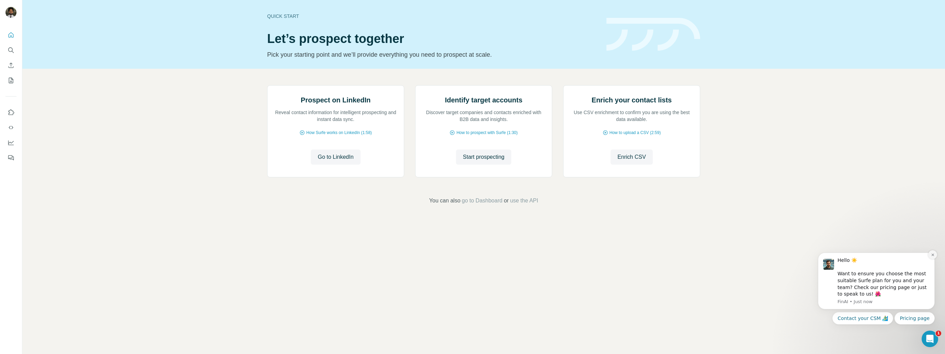 This screenshot has width=945, height=354. What do you see at coordinates (487, 133) in the screenshot?
I see `span: How to prospect with Surfe (1:30)` at bounding box center [487, 133].